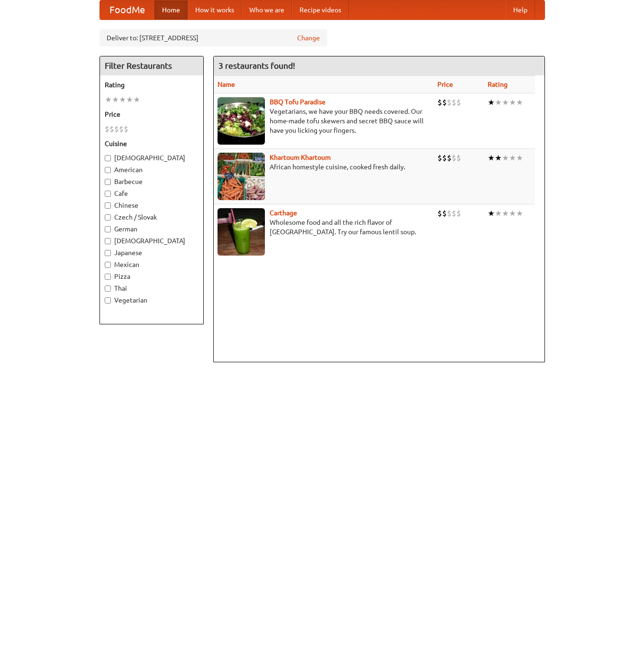 The image size is (644, 671). I want to click on img: tofuparadise.jpg, so click(241, 121).